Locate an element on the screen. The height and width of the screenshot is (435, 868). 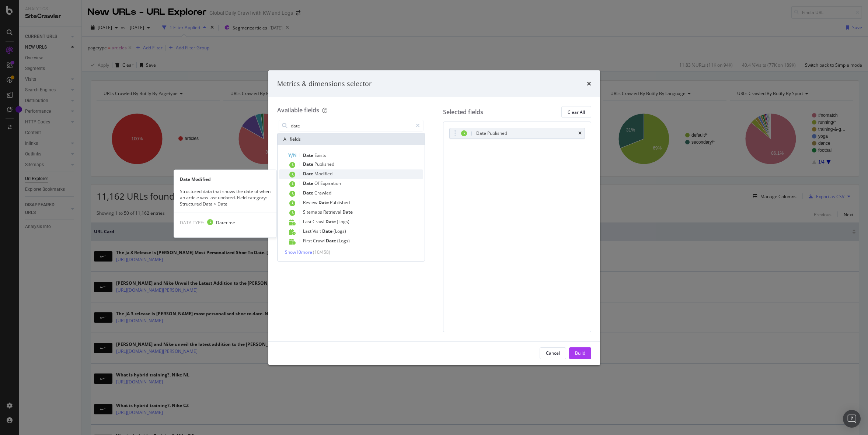
span: Review is located at coordinates (311, 202).